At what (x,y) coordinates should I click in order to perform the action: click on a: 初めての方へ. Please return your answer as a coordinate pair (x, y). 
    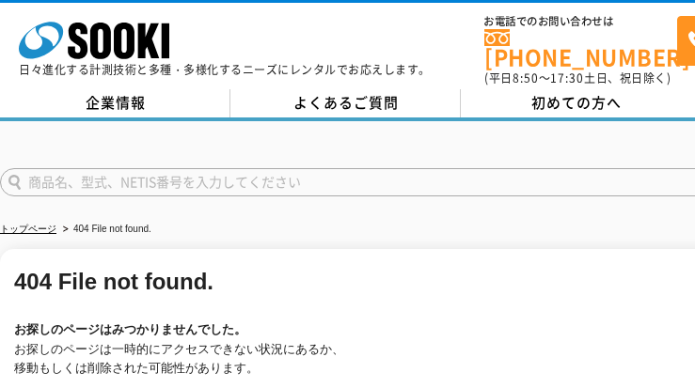
    Looking at the image, I should click on (576, 103).